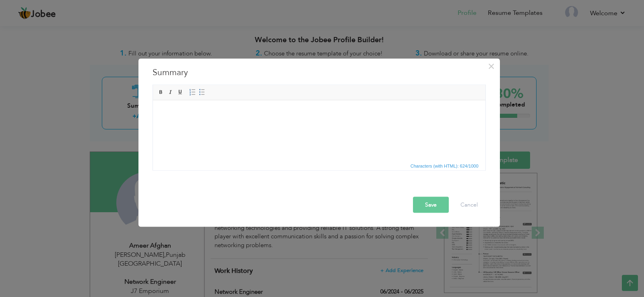  I want to click on button: Save, so click(430, 205).